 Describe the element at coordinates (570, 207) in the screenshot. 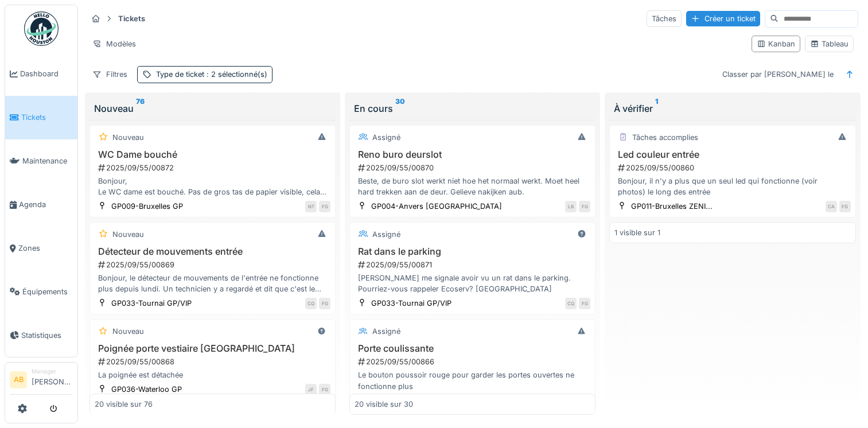

I see `div: LB` at that location.